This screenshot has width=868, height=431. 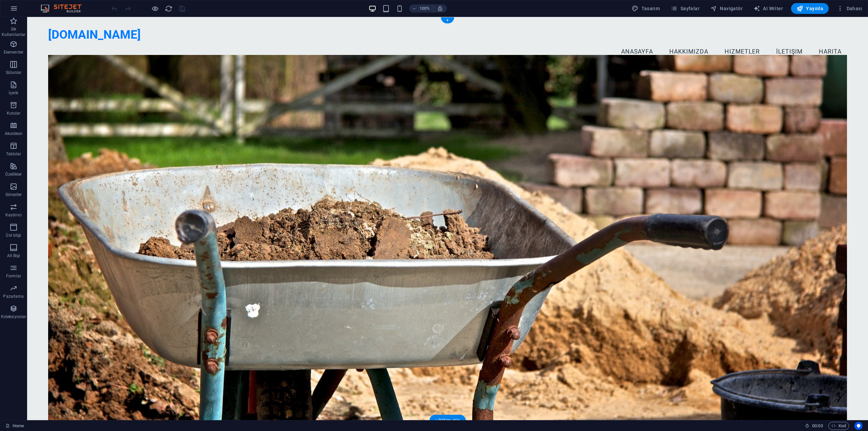 What do you see at coordinates (13, 235) in the screenshot?
I see `p: Üst bilgi` at bounding box center [13, 235].